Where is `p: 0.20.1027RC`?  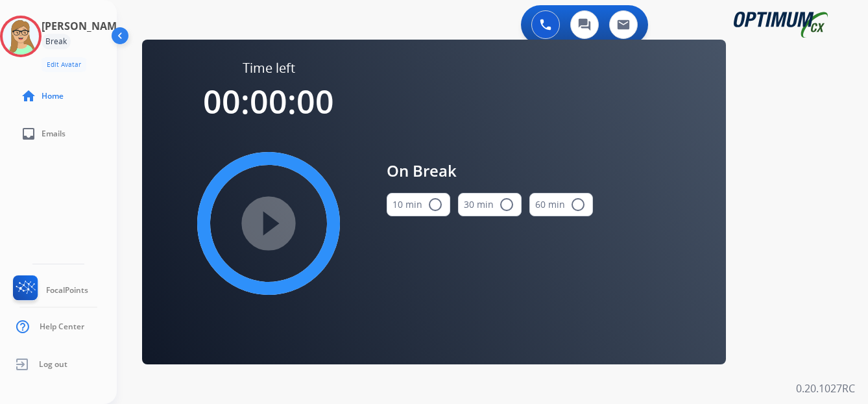 p: 0.20.1027RC is located at coordinates (826, 389).